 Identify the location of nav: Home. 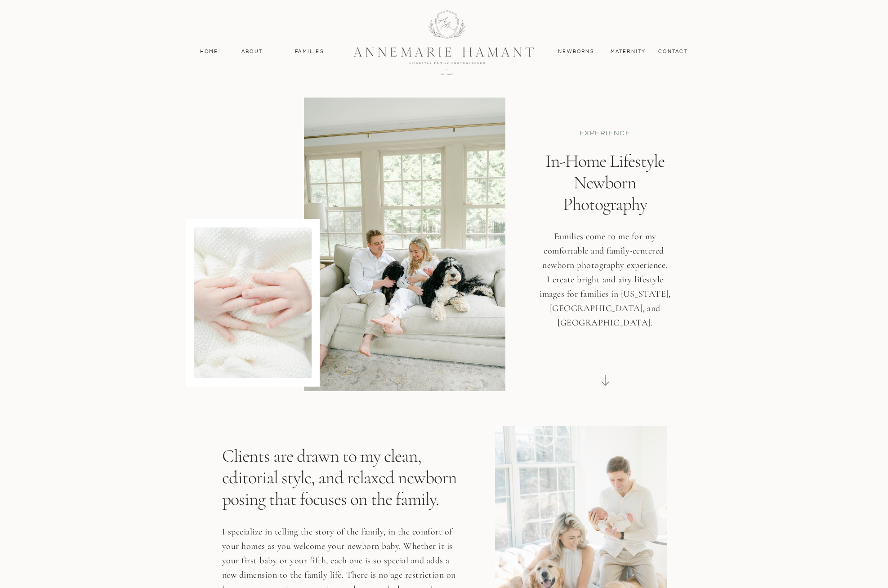
(209, 52).